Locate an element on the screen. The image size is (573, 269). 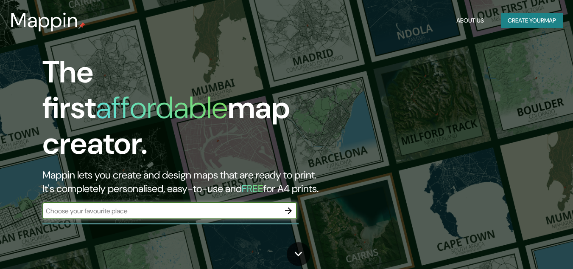
h5: FREE is located at coordinates (252, 188).